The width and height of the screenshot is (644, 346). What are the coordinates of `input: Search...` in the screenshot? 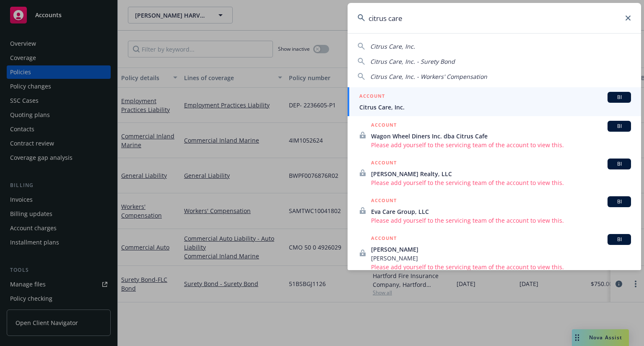 It's located at (495, 18).